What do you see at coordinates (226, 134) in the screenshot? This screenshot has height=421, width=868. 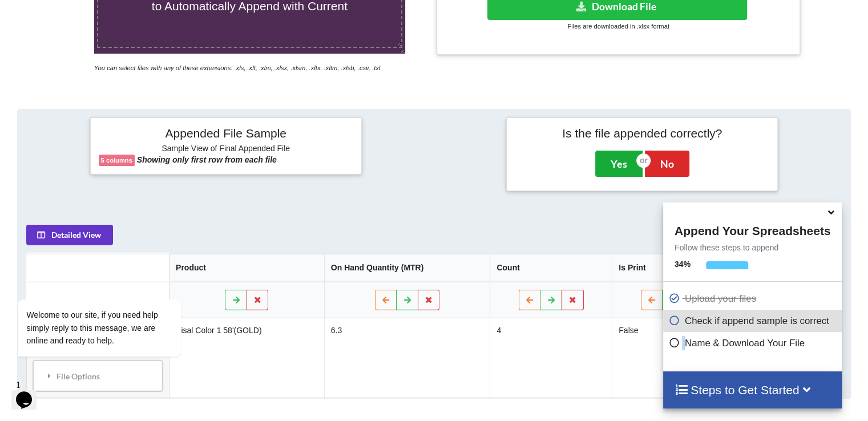 I see `h4: Appended File Sample` at bounding box center [226, 134].